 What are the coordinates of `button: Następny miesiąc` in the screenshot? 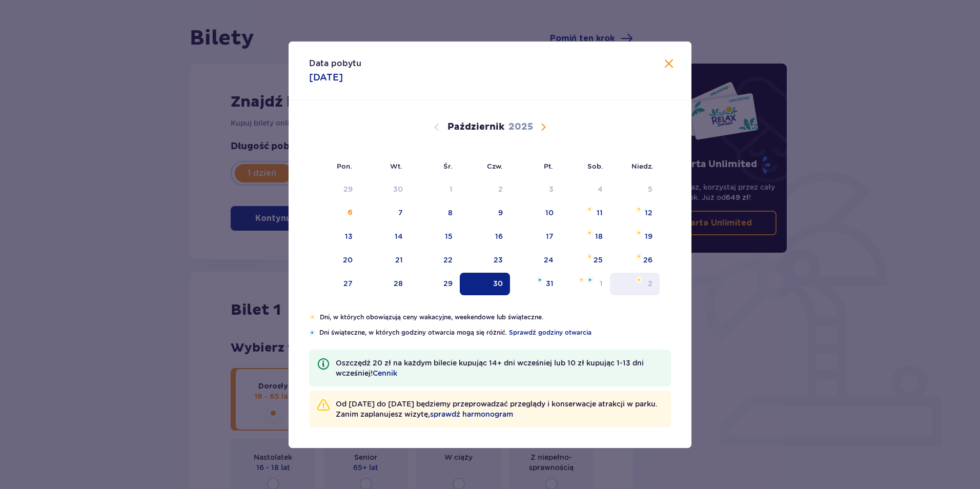 It's located at (543, 127).